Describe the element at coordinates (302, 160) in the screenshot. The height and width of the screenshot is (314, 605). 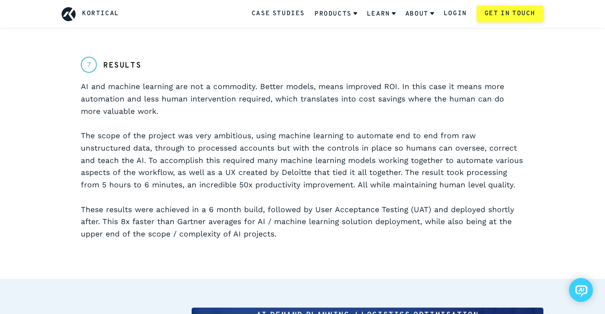
I see `p: AI and machine learning are not a commodity. Better models, means improved ROI. In this case it m...` at that location.